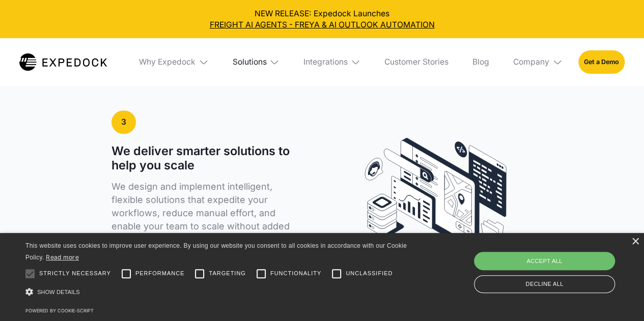 The height and width of the screenshot is (321, 644). I want to click on div: Chat Widget, so click(559, 266).